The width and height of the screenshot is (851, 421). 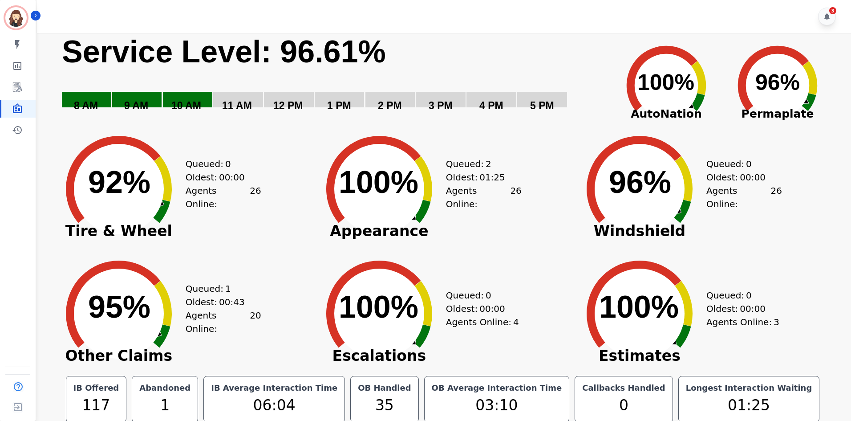 What do you see at coordinates (335, 78) in the screenshot?
I see `svg: Service Level: 0%` at bounding box center [335, 78].